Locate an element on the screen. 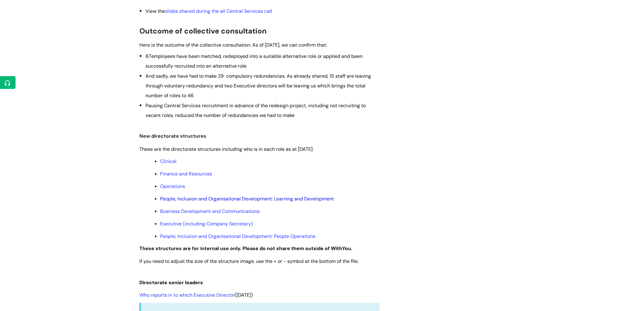 This screenshot has height=311, width=644. span: Outcome of collective consultation is located at coordinates (203, 31).